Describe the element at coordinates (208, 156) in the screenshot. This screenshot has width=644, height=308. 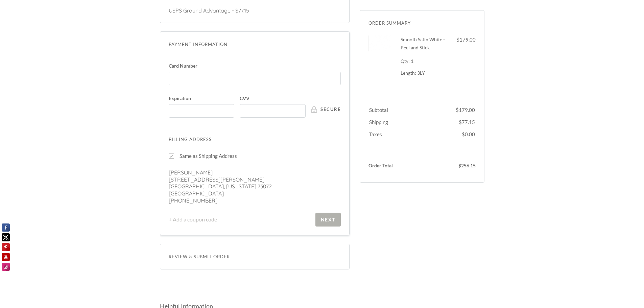
I see `span: Same as Shipping Address` at that location.